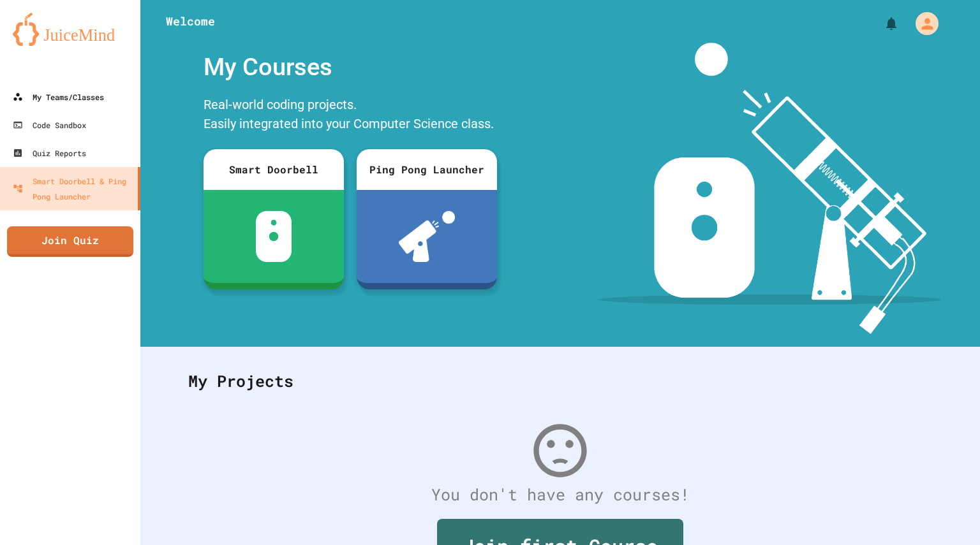 The image size is (980, 545). What do you see at coordinates (560, 382) in the screenshot?
I see `div: My Projects` at bounding box center [560, 382].